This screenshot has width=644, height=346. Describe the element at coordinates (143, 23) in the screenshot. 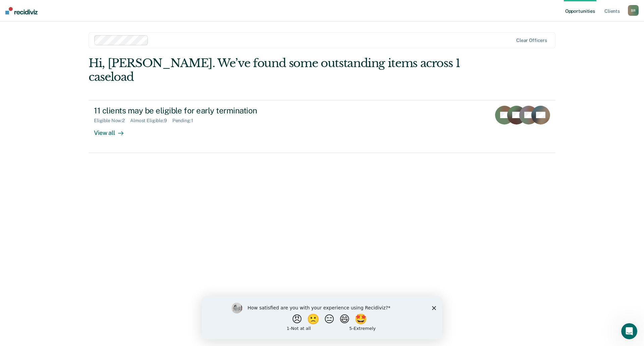

I see `button: 4` at that location.